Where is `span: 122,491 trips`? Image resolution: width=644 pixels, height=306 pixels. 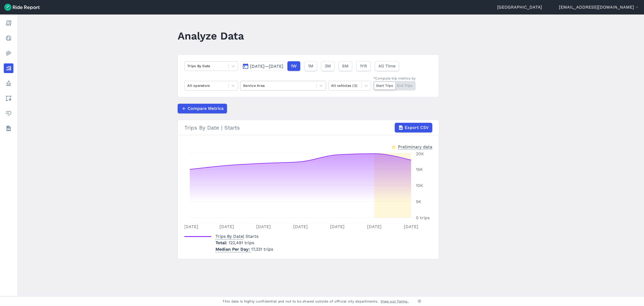
span: 122,491 trips is located at coordinates (241, 243).